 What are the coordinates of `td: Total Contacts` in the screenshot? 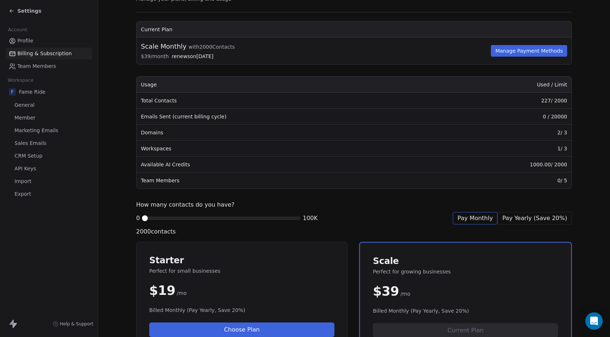 It's located at (282, 101).